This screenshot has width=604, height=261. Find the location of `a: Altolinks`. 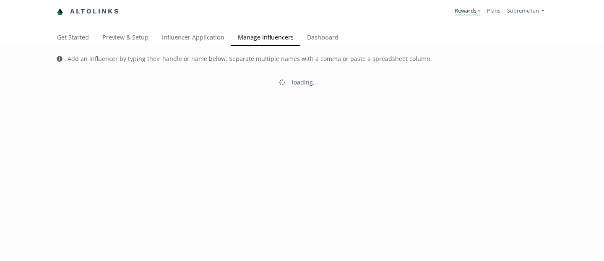

a: Altolinks is located at coordinates (88, 11).